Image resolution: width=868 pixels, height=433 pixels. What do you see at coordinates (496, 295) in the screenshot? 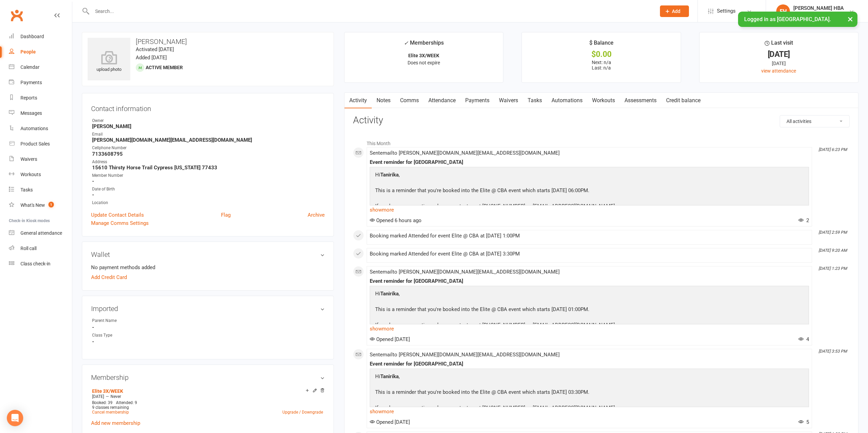
I see `p: Hi ,` at bounding box center [496, 295].